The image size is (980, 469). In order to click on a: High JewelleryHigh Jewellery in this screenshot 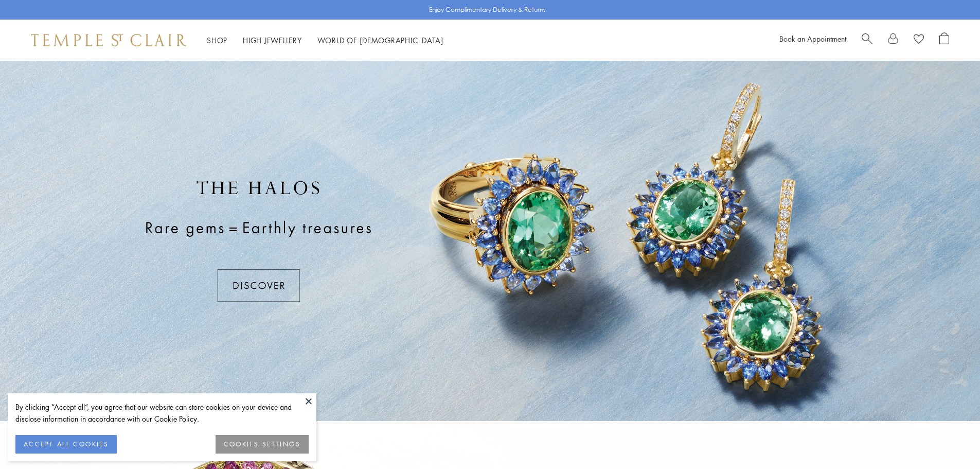, I will do `click(272, 40)`.